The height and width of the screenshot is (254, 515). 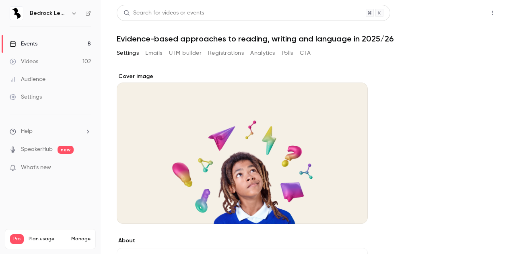 What do you see at coordinates (81, 239) in the screenshot?
I see `a: Manage` at bounding box center [81, 239].